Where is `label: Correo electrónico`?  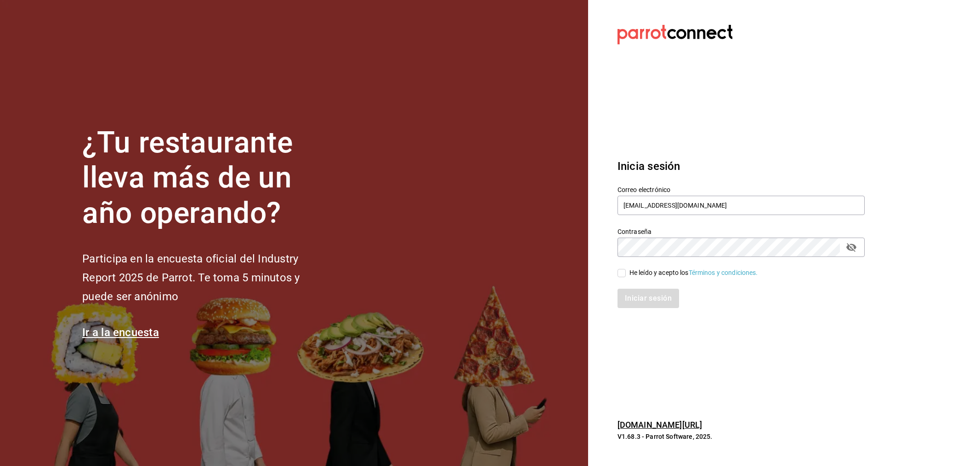 label: Correo electrónico is located at coordinates (742, 189).